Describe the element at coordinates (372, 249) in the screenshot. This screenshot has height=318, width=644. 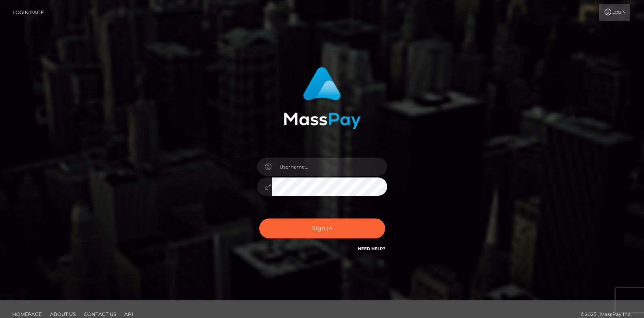
I see `a: Need Help?` at that location.